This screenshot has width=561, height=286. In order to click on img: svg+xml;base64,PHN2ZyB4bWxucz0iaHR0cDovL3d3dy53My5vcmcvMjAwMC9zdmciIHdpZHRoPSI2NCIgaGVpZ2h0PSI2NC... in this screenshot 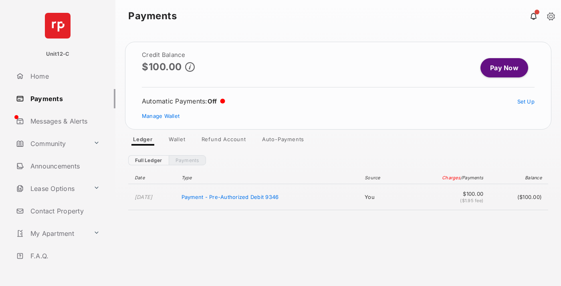, I will do `click(58, 26)`.